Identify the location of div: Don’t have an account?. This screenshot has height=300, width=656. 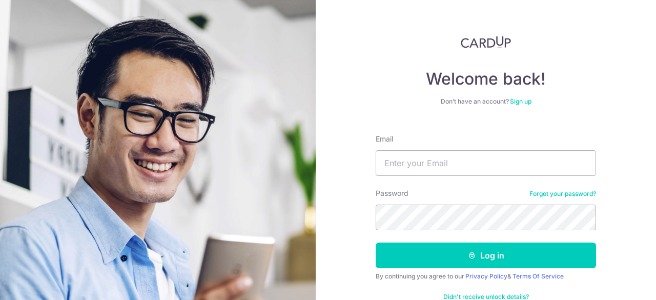
(486, 102).